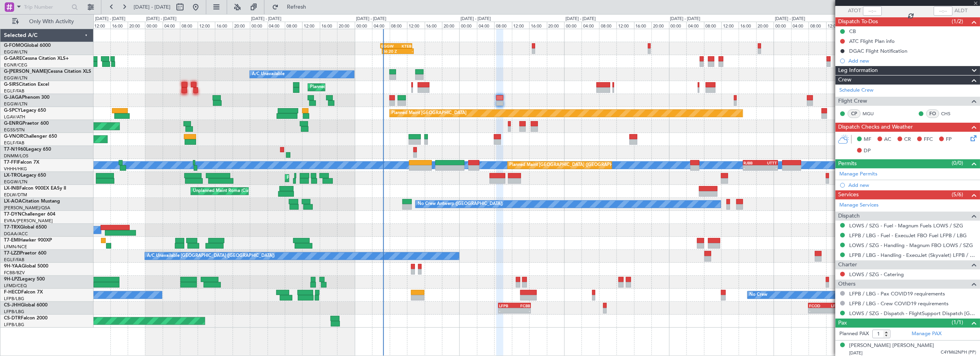  I want to click on div: 06:20 Z, so click(390, 51).